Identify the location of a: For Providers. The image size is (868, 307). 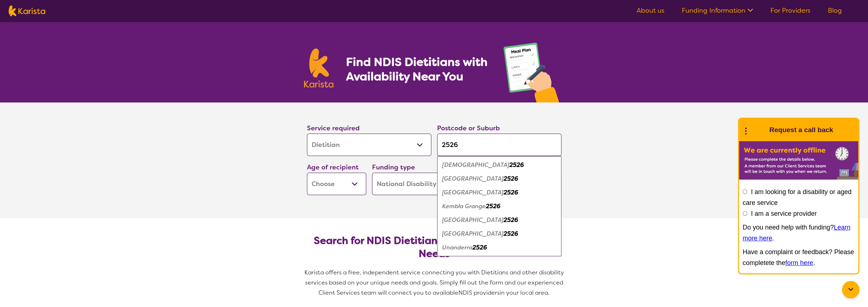
(790, 10).